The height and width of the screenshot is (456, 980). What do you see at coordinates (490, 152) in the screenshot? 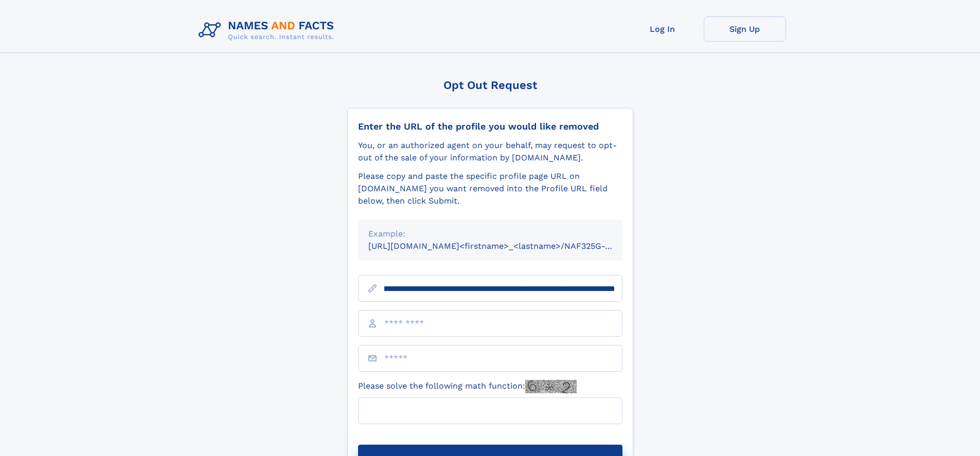
I see `div: You, or an authorized agent on your behalf, may request to opt-out of the sale of your informatio...` at bounding box center [490, 152].